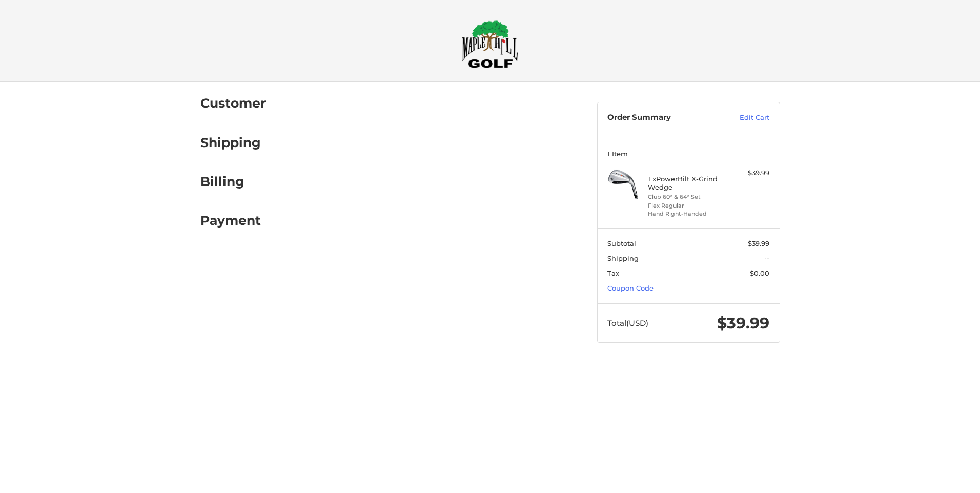  Describe the element at coordinates (687, 205) in the screenshot. I see `li: Flex Regular` at that location.